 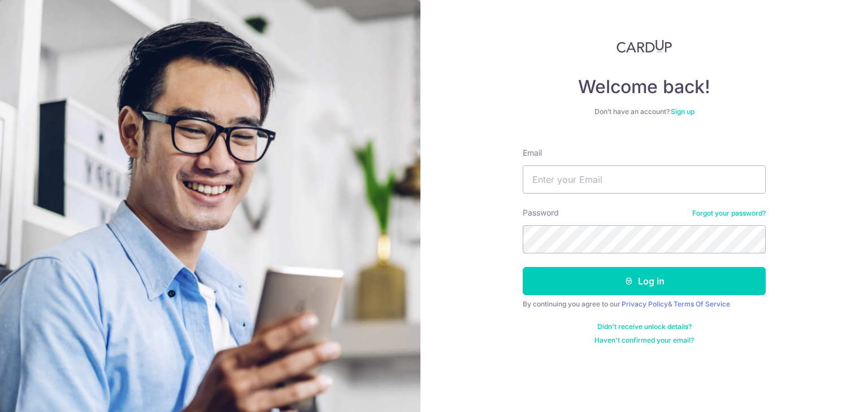 What do you see at coordinates (644, 87) in the screenshot?
I see `h4: Welcome back!` at bounding box center [644, 87].